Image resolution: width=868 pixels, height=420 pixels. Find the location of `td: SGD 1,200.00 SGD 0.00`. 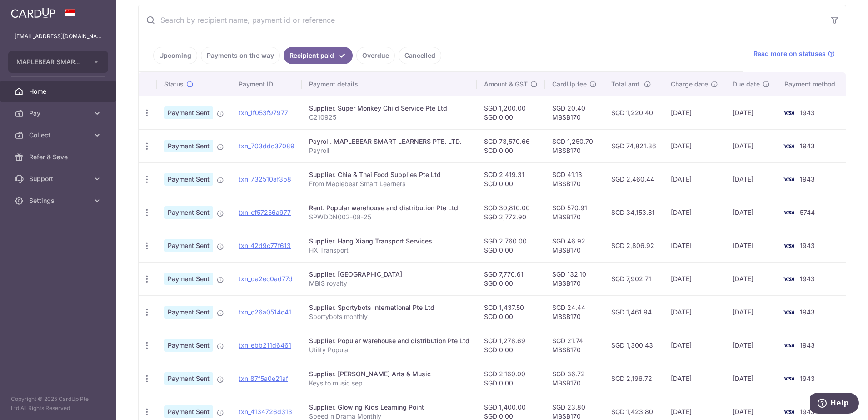

td: SGD 1,200.00 SGD 0.00 is located at coordinates (511, 112).